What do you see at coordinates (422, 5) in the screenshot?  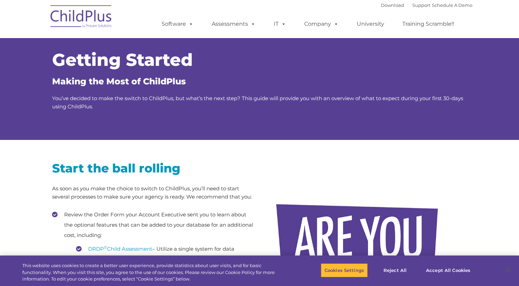 I see `a: Support` at bounding box center [422, 5].